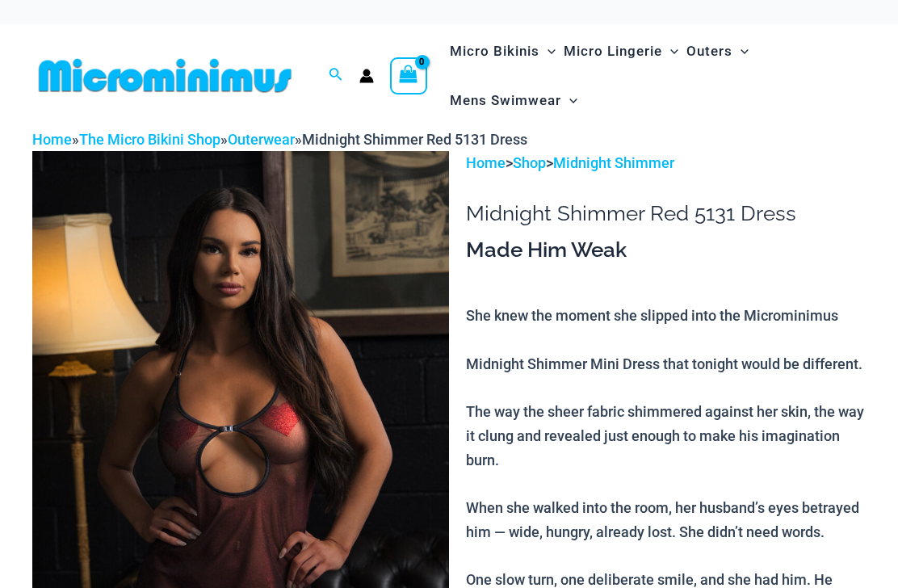 The image size is (898, 588). Describe the element at coordinates (654, 76) in the screenshot. I see `nav: Site Navigation` at that location.